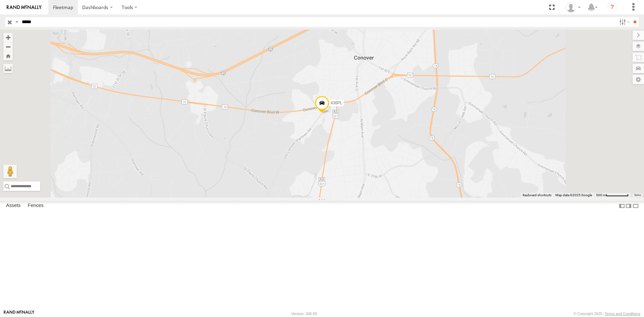  I want to click on img: rand-logo.svg, so click(24, 8).